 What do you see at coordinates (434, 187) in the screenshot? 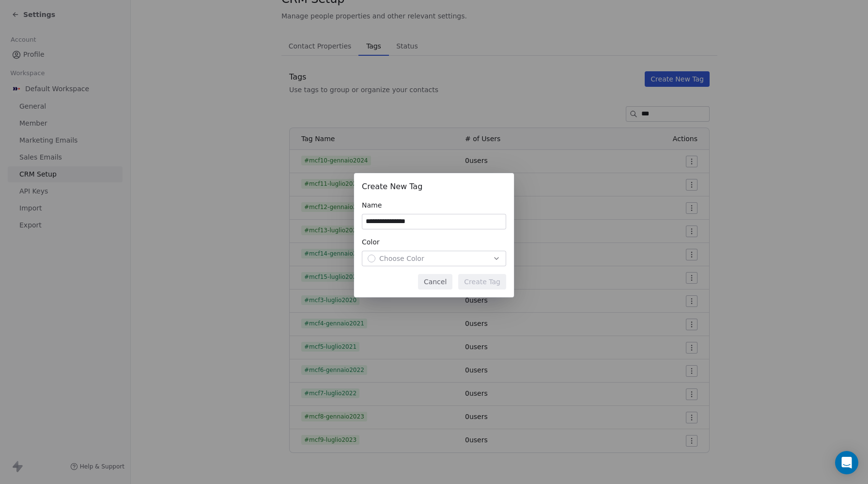
I see `div: Create New Tag` at bounding box center [434, 187].